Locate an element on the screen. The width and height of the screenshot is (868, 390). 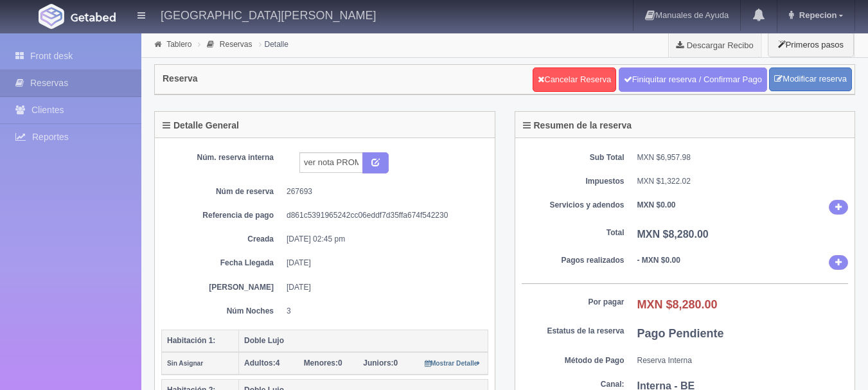
a: Cancelar Reserva is located at coordinates (575, 79).